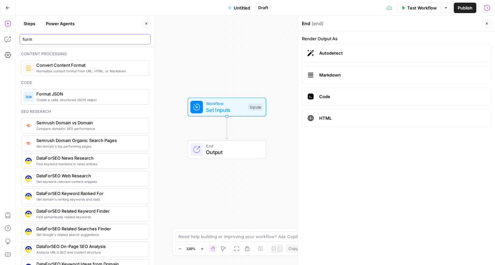 Image resolution: width=495 pixels, height=265 pixels. What do you see at coordinates (465, 8) in the screenshot?
I see `button: Publish` at bounding box center [465, 8].